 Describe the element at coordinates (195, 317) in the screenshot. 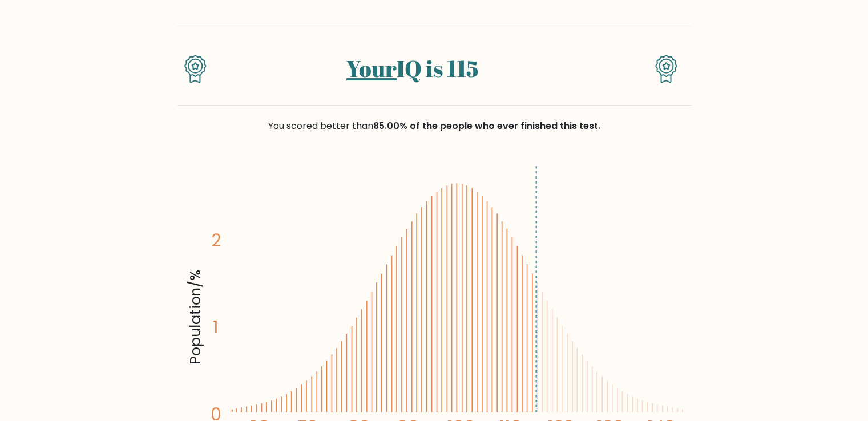

I see `tspan: Population/%` at that location.